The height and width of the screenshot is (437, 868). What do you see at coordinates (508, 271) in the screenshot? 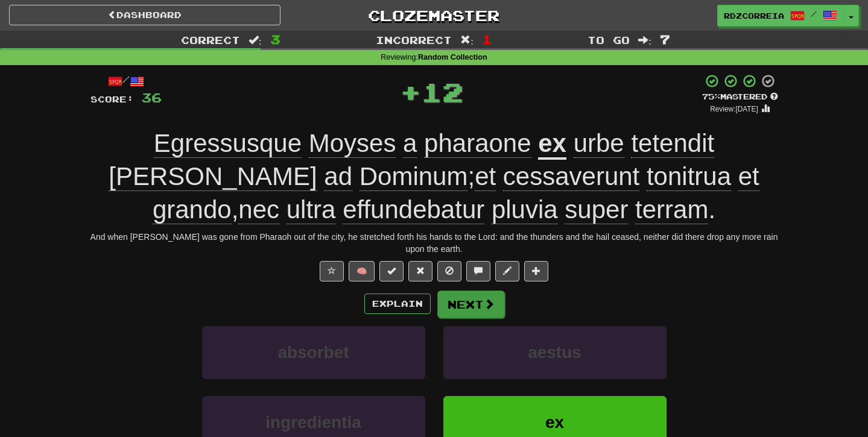
I see `button: Edit sentence (alt+d)` at bounding box center [508, 271].